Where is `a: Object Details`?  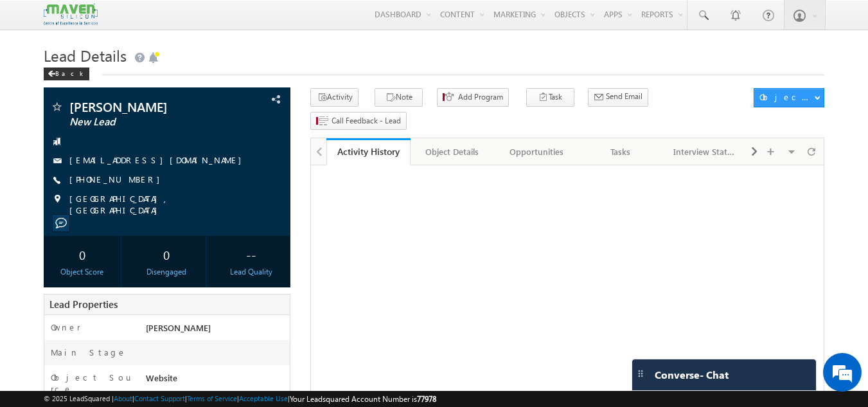
a: Object Details is located at coordinates (452, 152).